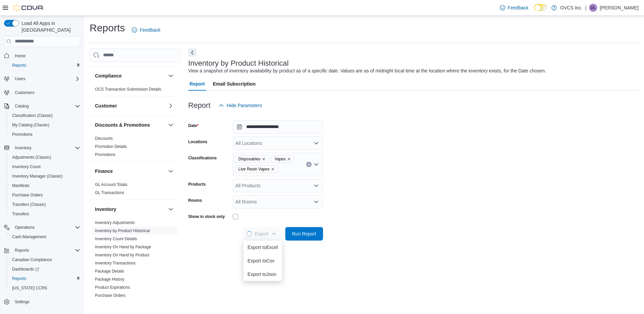  What do you see at coordinates (45, 157) in the screenshot?
I see `button: Adjustments (Classic)` at bounding box center [45, 157].